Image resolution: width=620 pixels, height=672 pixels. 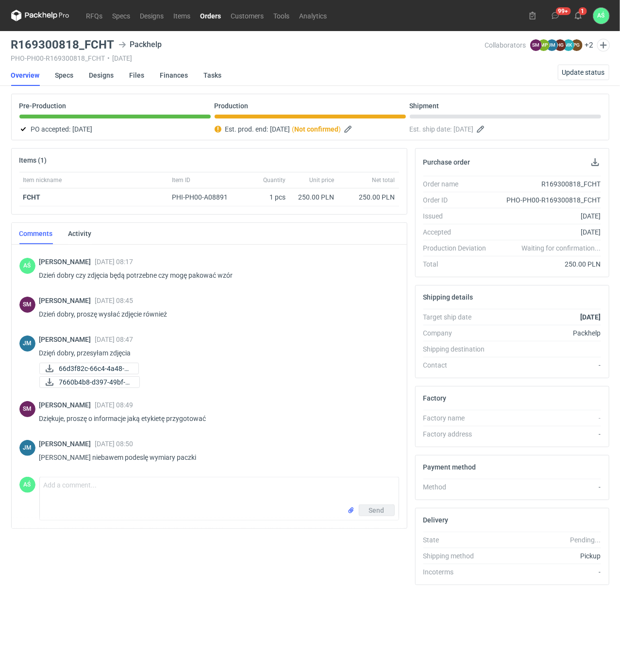 I want to click on a: Comments, so click(x=36, y=234).